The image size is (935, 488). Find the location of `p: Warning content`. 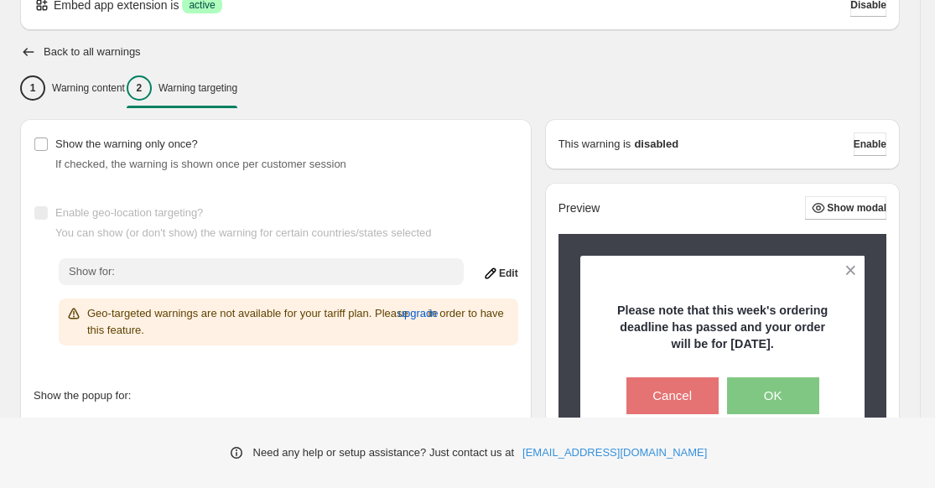

p: Warning content is located at coordinates (88, 88).